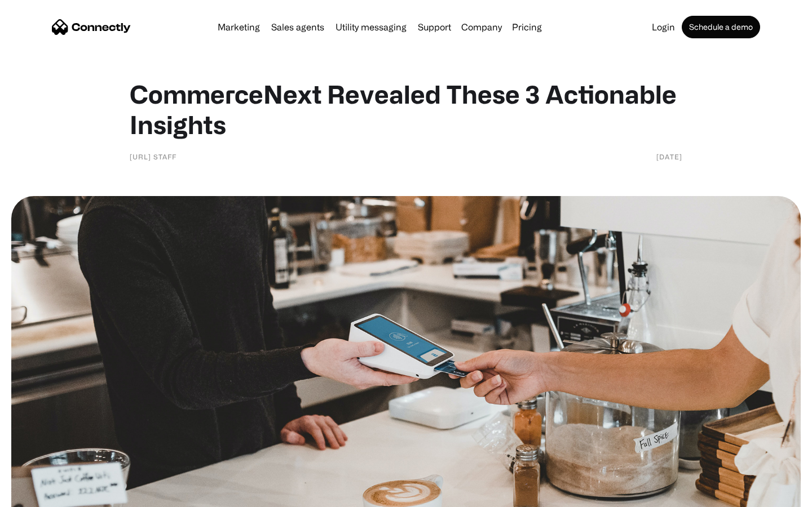  I want to click on a: Login, so click(663, 27).